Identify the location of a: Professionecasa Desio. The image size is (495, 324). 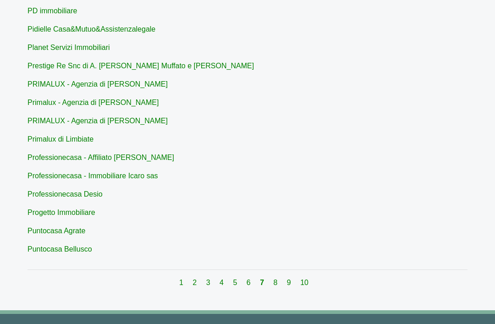
(65, 194).